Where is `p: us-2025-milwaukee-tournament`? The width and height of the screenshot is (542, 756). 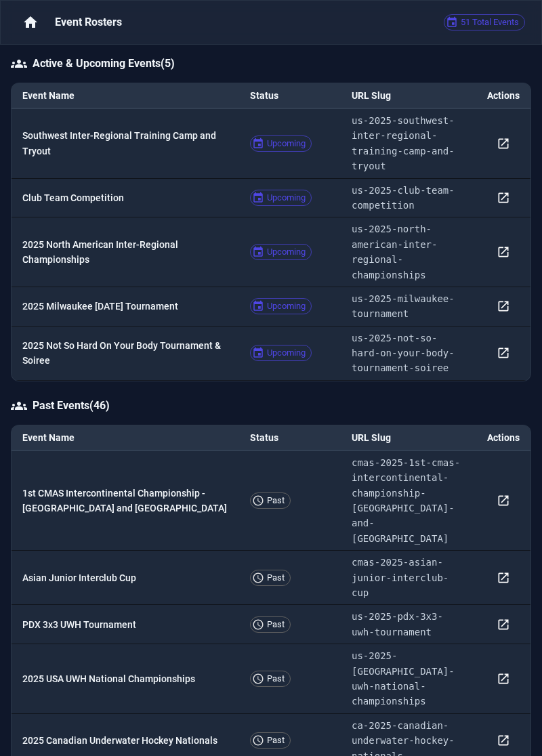 p: us-2025-milwaukee-tournament is located at coordinates (409, 307).